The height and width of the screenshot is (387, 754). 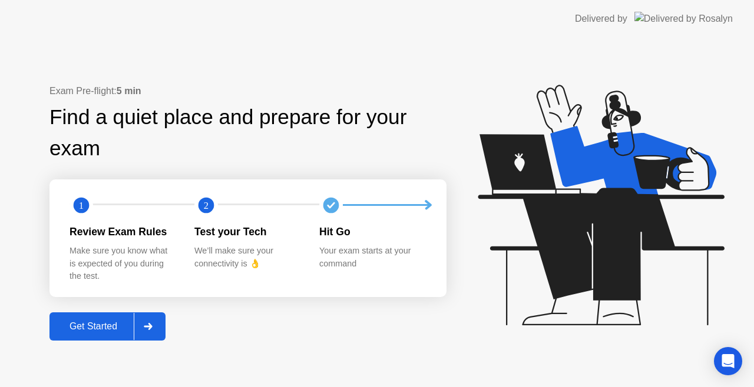 I want to click on div: We’ll make sure your connectivity is 👌, so click(x=247, y=257).